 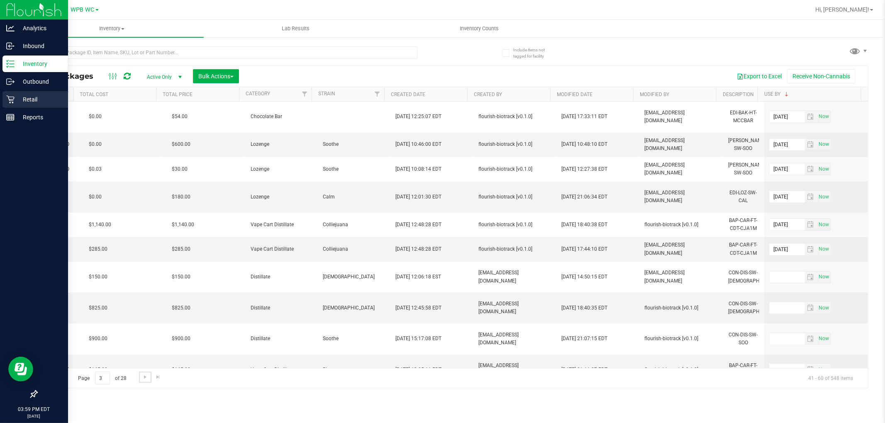 I want to click on span: $0.00, so click(x=95, y=117).